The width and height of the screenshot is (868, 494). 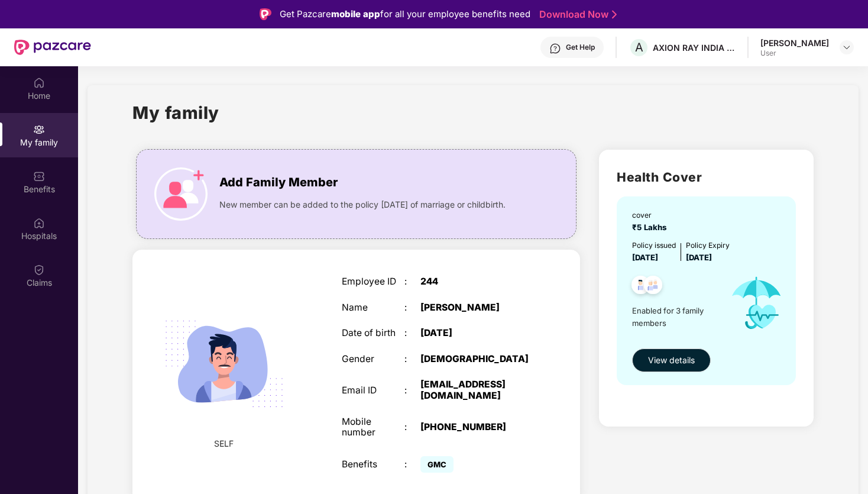 I want to click on span: Add Family Member, so click(x=279, y=182).